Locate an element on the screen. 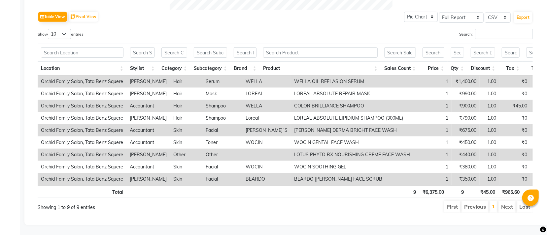 The height and width of the screenshot is (235, 547). td: ₹350.00 is located at coordinates (466, 179).